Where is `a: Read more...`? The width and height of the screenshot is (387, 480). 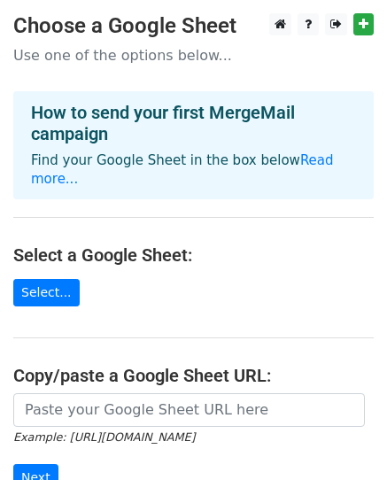 a: Read more... is located at coordinates (183, 169).